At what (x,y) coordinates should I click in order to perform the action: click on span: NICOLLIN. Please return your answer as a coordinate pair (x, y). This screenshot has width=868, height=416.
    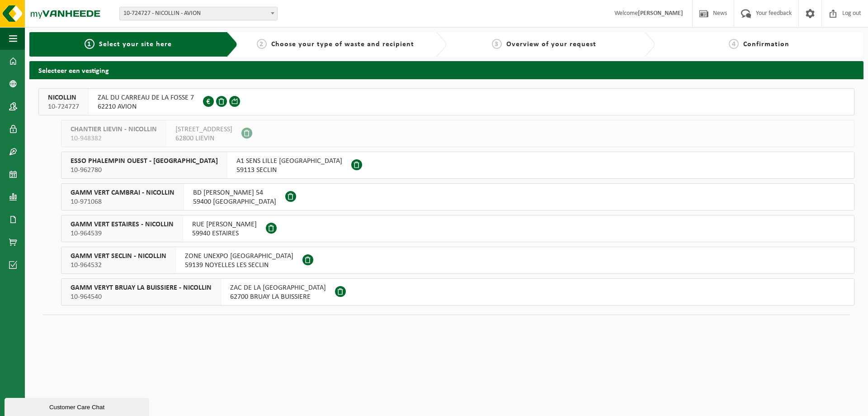
    Looking at the image, I should click on (63, 98).